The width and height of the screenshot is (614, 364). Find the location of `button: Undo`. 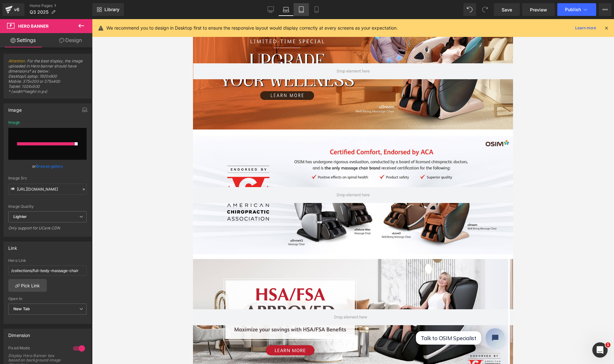

button: Undo is located at coordinates (470, 9).